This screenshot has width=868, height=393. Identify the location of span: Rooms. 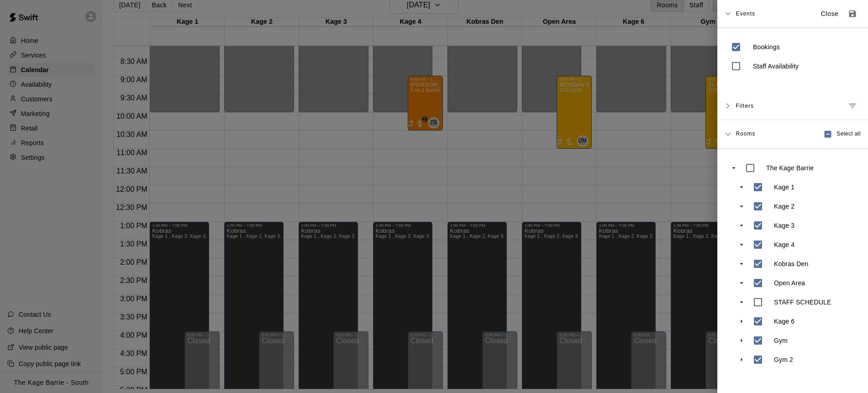
(745, 133).